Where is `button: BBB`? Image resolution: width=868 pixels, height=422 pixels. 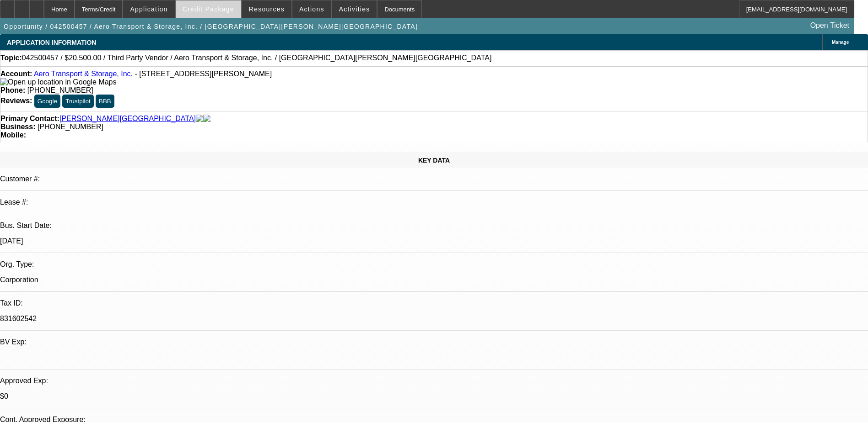
button: BBB is located at coordinates (105, 101).